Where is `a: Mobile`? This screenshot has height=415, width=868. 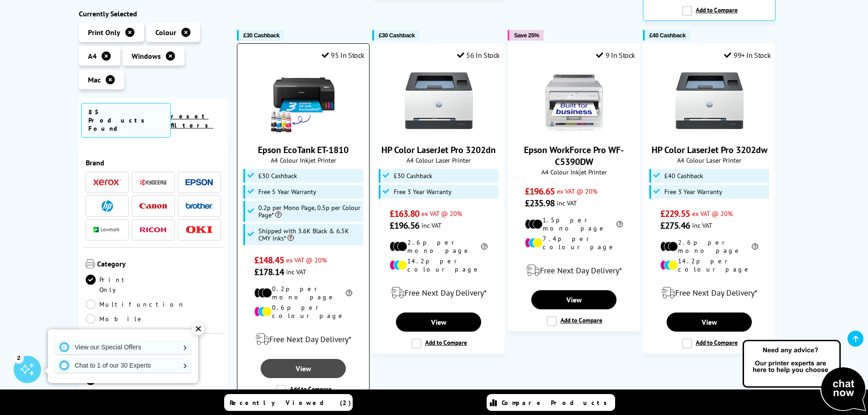 a: Mobile is located at coordinates (120, 319).